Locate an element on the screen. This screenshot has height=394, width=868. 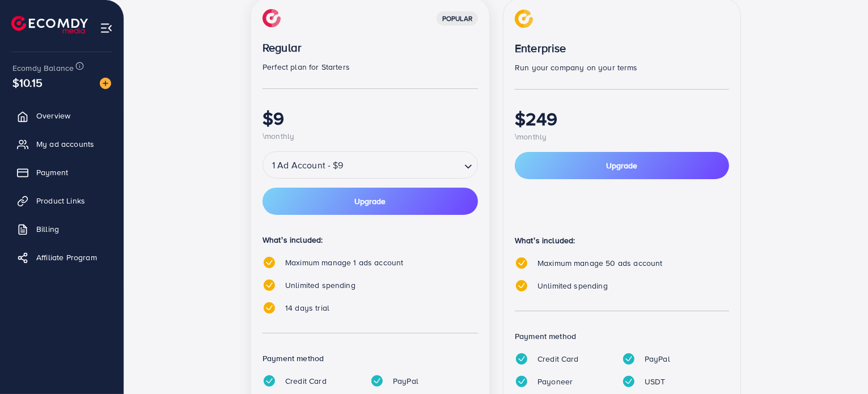
a: Affiliate Program is located at coordinates (62, 258).